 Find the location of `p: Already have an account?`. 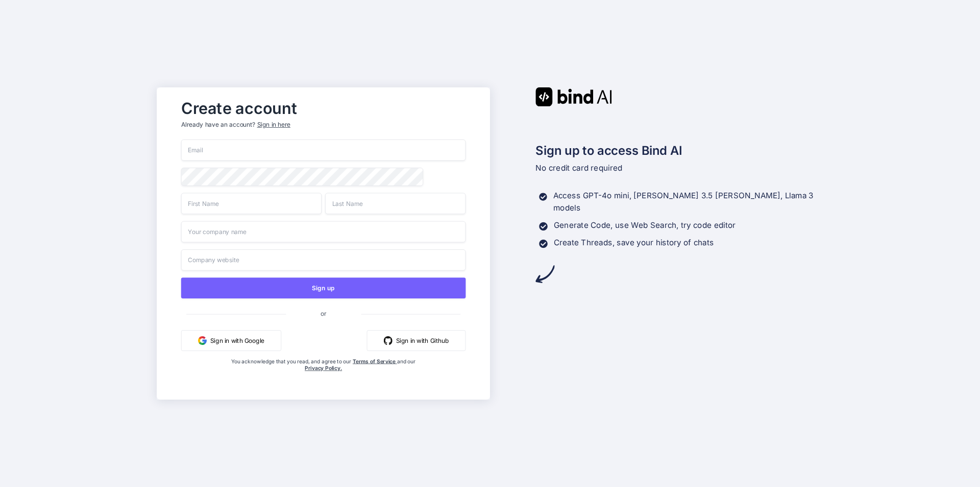

p: Already have an account? is located at coordinates (323, 125).